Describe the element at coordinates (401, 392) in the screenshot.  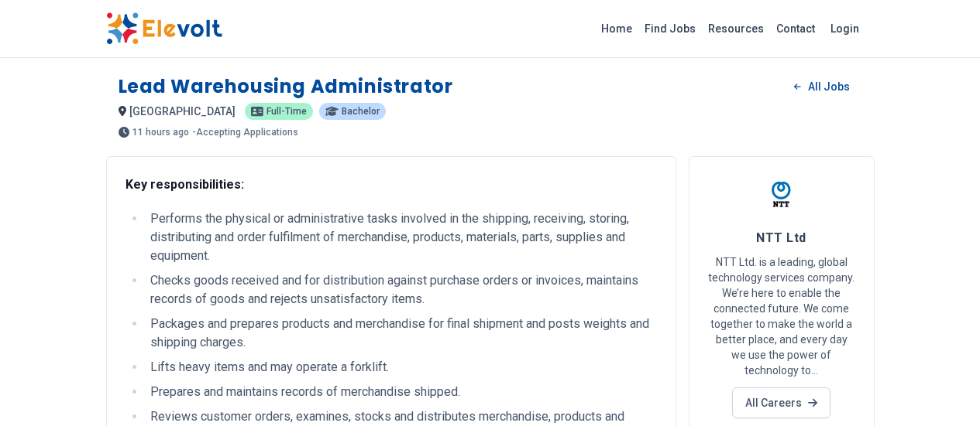
I see `li: Prepares and maintains records of merchandise shipped.` at that location.